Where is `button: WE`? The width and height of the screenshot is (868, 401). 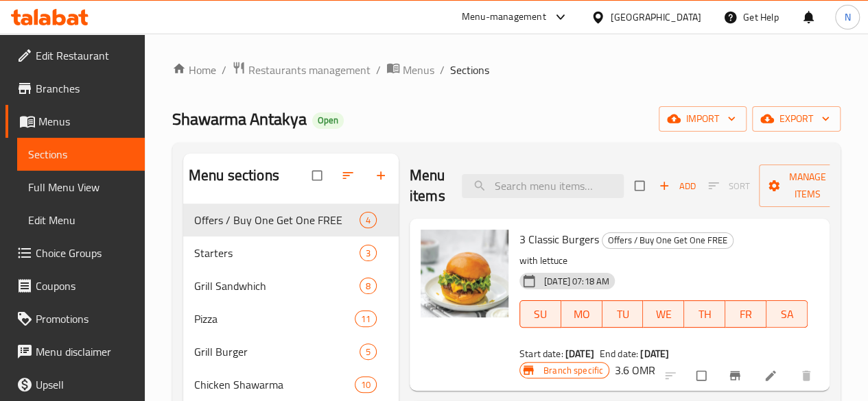
button: WE is located at coordinates (664, 314).